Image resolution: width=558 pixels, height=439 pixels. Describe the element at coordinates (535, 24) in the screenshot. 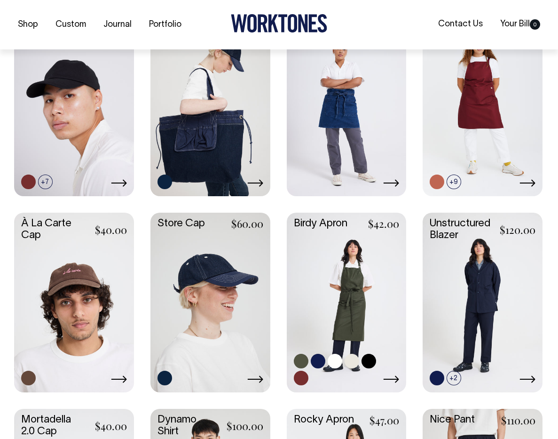

I see `span: 0` at that location.